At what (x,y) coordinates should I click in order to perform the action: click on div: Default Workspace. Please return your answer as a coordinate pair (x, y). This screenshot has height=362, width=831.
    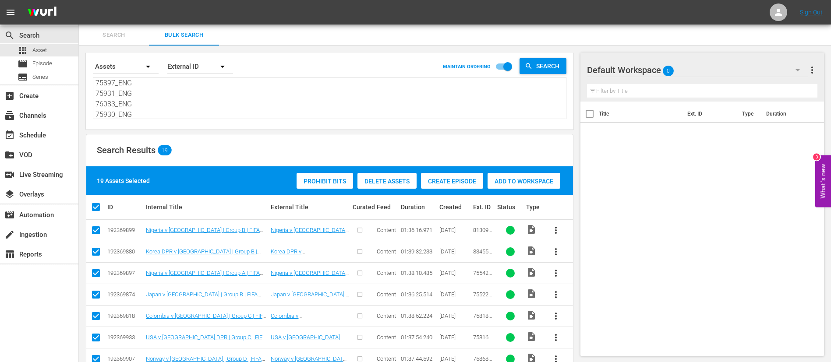
    Looking at the image, I should click on (697, 70).